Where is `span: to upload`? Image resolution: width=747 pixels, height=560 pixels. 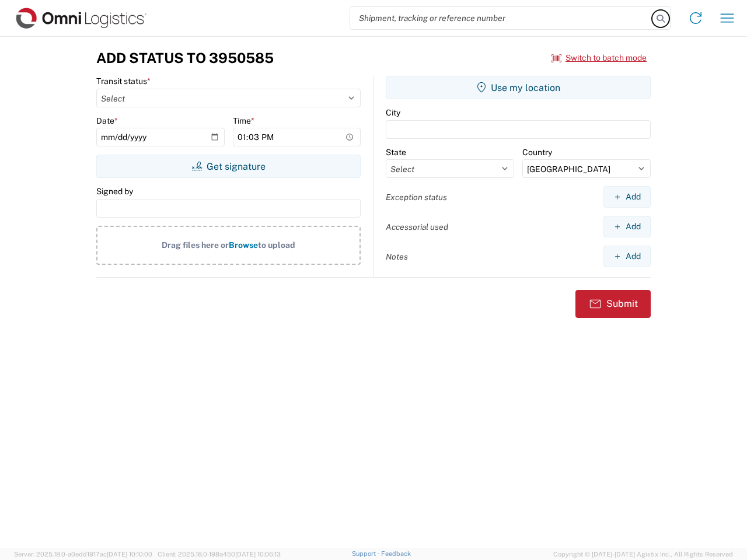
span: to upload is located at coordinates (277, 245).